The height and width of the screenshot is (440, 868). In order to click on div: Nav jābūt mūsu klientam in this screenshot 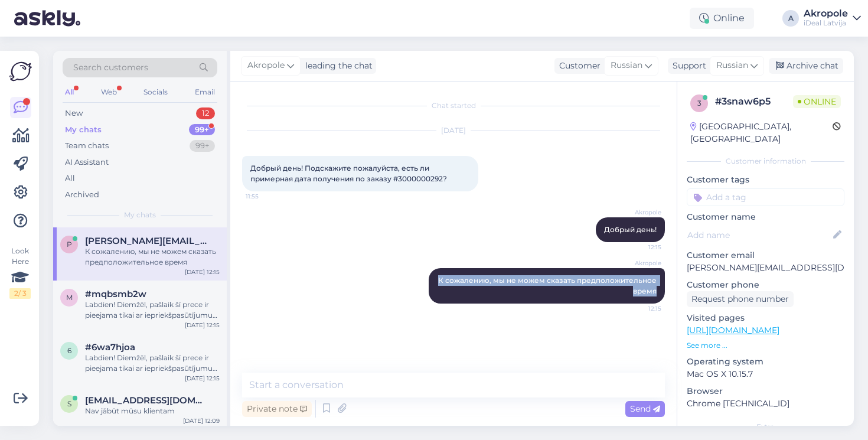, I will do `click(153, 411)`.